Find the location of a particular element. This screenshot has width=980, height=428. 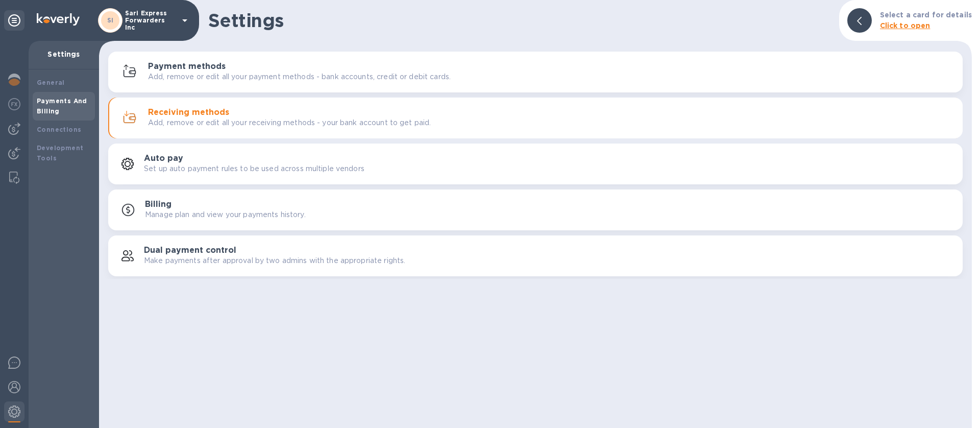

p: Manage plan and view your payments history. is located at coordinates (225, 214).